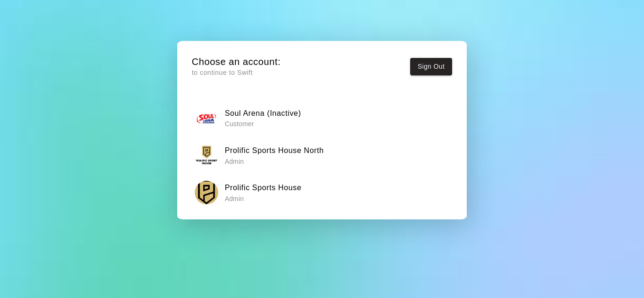 The image size is (644, 298). What do you see at coordinates (206, 156) in the screenshot?
I see `img: Prolific Sports House North` at bounding box center [206, 156].